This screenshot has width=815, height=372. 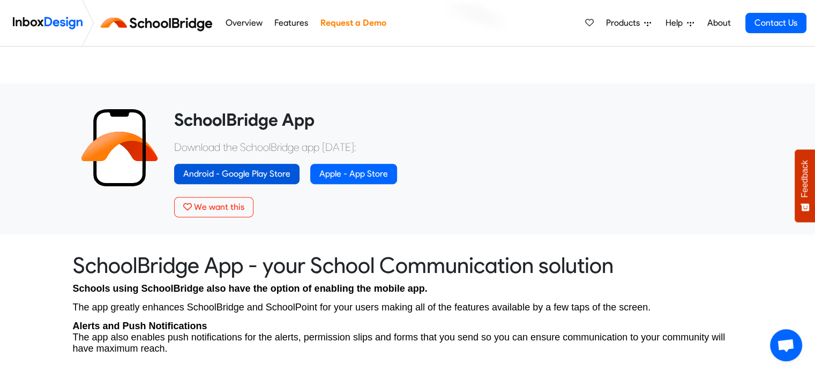 What do you see at coordinates (629, 23) in the screenshot?
I see `a: Products` at bounding box center [629, 23].